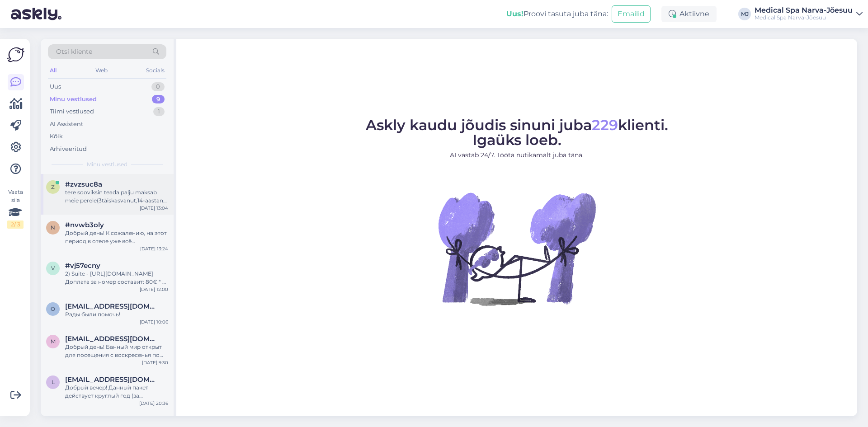 The height and width of the screenshot is (427, 868). Describe the element at coordinates (116, 197) in the screenshot. I see `div: tere sooviksin teada palju maksab meie perele(3täiskasvanut,14-aastane ja 8-aastanelaps)saabumise...` at that location.